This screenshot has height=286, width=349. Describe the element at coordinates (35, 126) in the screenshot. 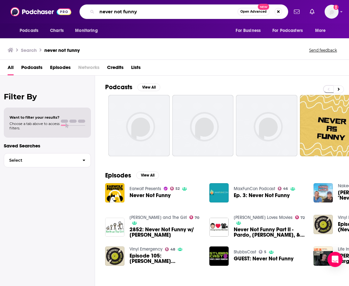

I see `span: Choose a tab above to access filters.` at that location.